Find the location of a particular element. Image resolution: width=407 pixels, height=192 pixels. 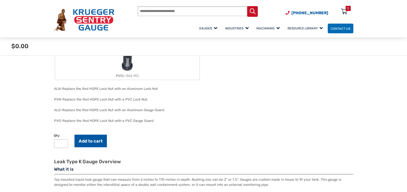

span: ALG- is located at coordinates (58, 110).